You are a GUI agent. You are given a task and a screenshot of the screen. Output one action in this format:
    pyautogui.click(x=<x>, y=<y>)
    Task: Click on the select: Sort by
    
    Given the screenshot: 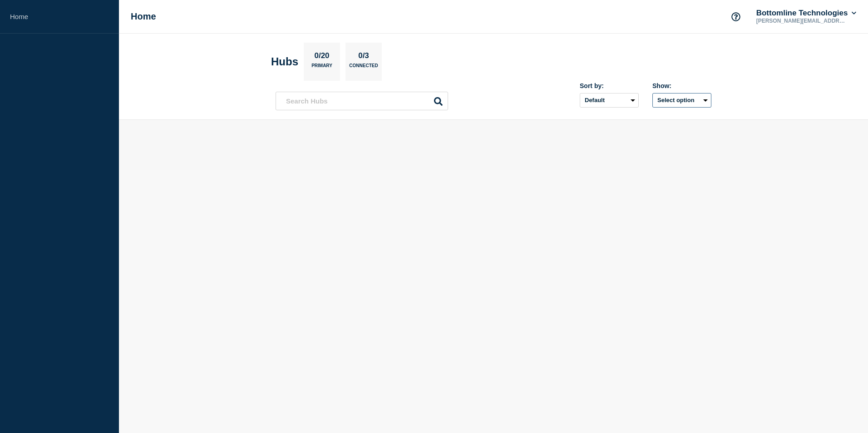 What is the action you would take?
    pyautogui.click(x=610, y=100)
    